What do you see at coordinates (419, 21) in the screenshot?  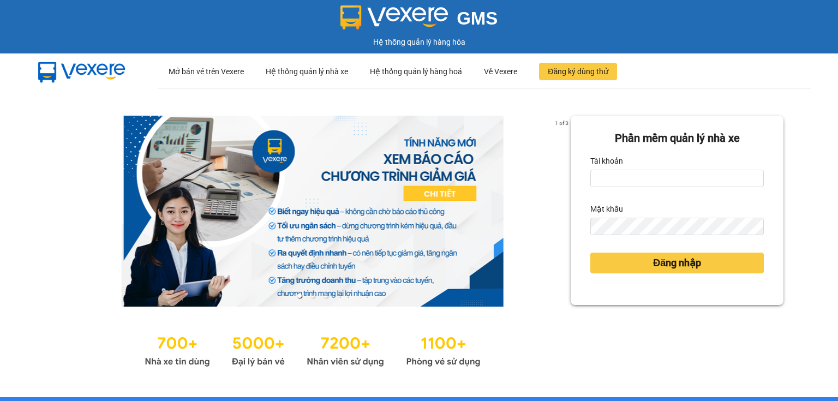 I see `a: GMS` at bounding box center [419, 21].